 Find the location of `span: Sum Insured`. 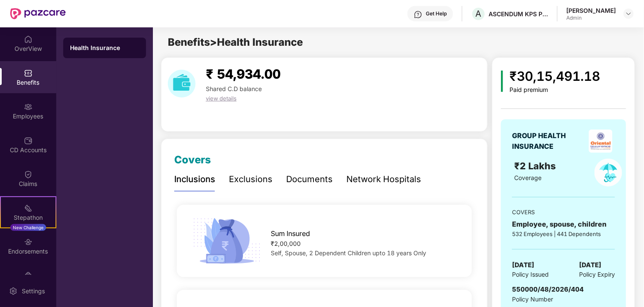

span: Sum Insured is located at coordinates (291, 233).